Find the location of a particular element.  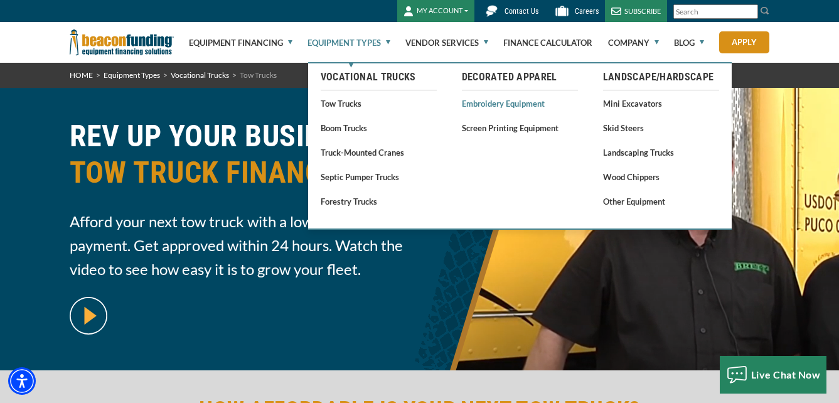

a: Landscaping Trucks is located at coordinates (660, 152).